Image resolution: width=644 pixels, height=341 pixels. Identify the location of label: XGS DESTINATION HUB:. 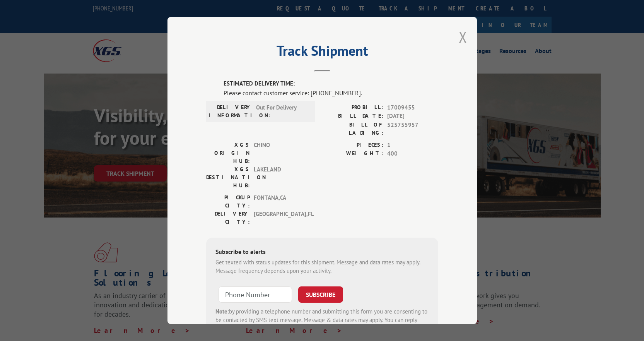
(228, 177).